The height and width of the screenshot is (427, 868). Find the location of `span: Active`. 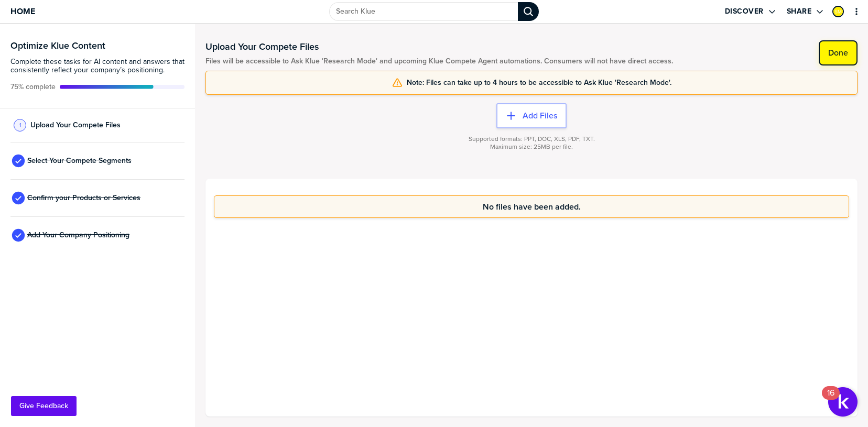

span: Active is located at coordinates (33, 87).